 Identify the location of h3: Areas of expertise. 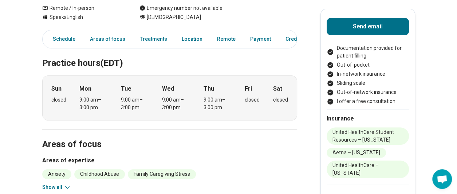
(170, 160).